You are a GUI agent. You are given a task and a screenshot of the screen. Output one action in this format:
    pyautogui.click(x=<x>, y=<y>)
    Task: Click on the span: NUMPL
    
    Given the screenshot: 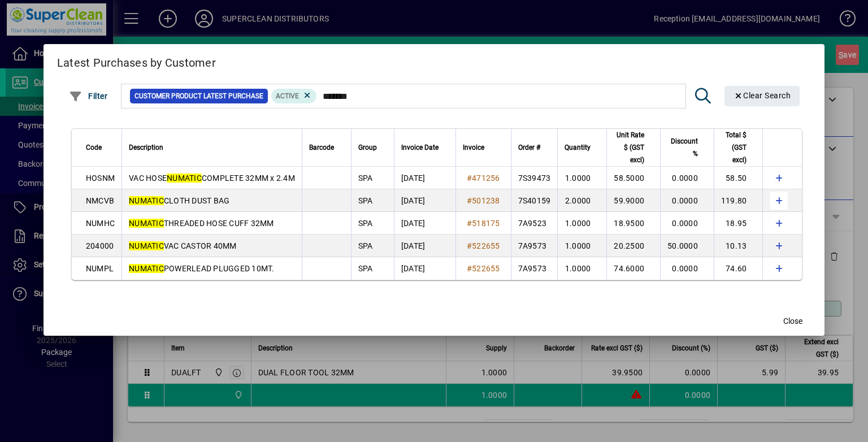 What is the action you would take?
    pyautogui.click(x=100, y=268)
    